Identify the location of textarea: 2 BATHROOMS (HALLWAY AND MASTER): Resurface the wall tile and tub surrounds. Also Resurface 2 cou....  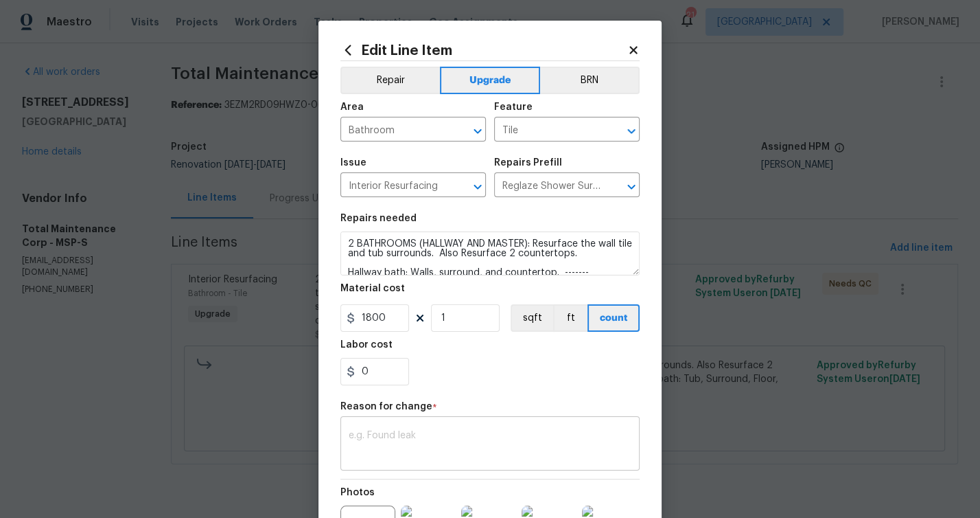
(490, 254).